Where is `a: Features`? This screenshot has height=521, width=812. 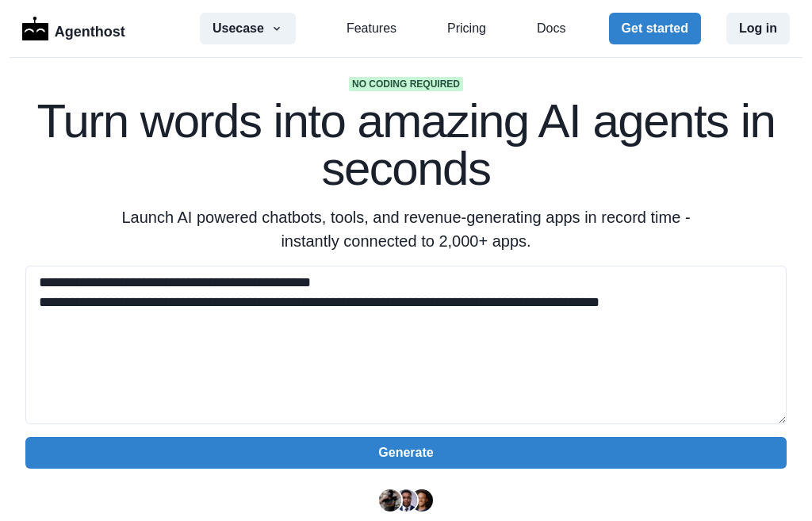
a: Features is located at coordinates (372, 29).